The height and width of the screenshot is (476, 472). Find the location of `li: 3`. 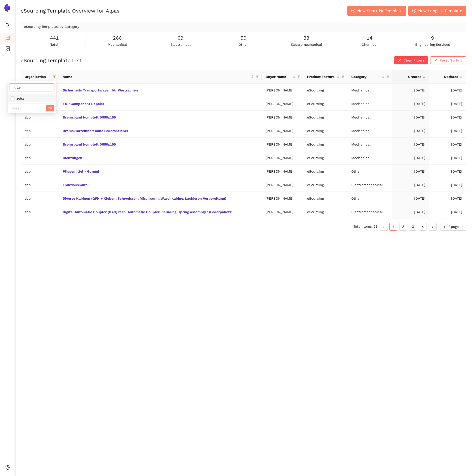

li: 3 is located at coordinates (413, 227).